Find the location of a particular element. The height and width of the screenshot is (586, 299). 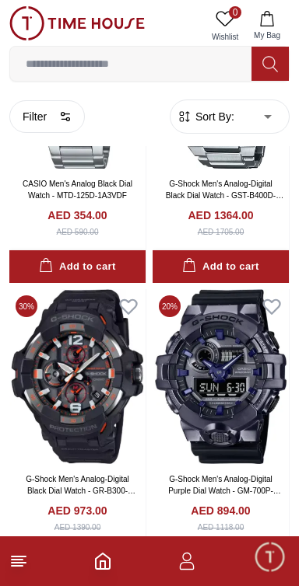

div: AED 1390.00 is located at coordinates (78, 527).